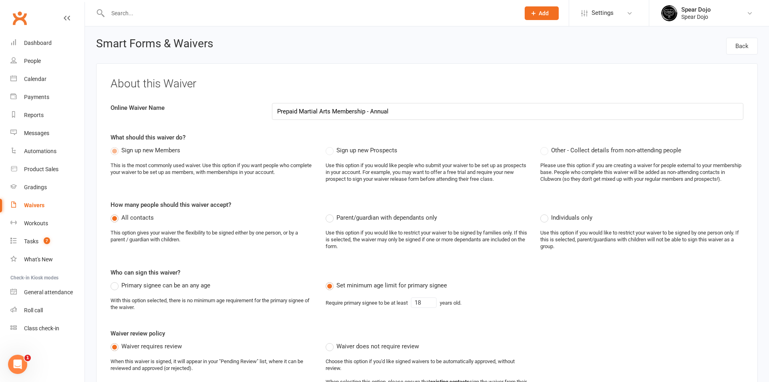 The image size is (769, 382). Describe the element at coordinates (393, 302) in the screenshot. I see `div: Require primary signee to be at least years old.` at that location.